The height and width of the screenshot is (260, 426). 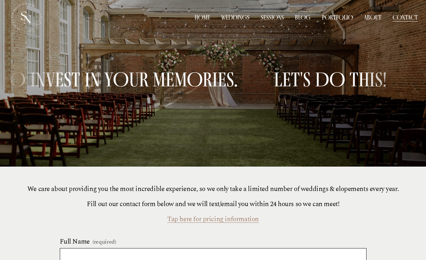 I want to click on span: (required), so click(x=104, y=242).